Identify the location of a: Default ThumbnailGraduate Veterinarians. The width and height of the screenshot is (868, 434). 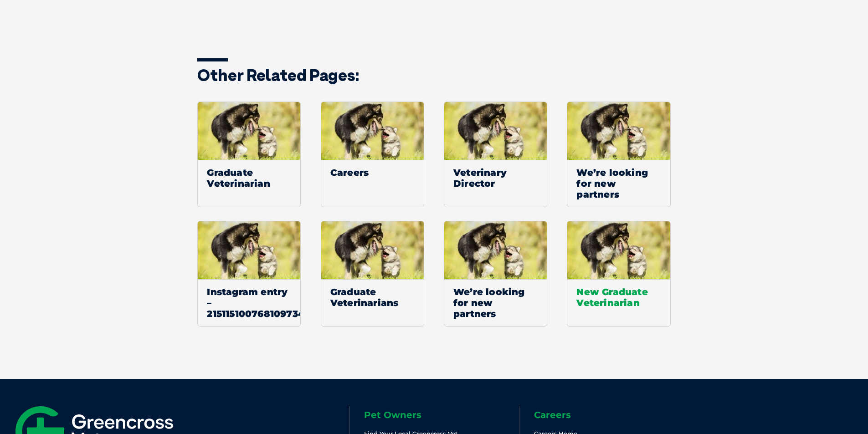
(372, 273).